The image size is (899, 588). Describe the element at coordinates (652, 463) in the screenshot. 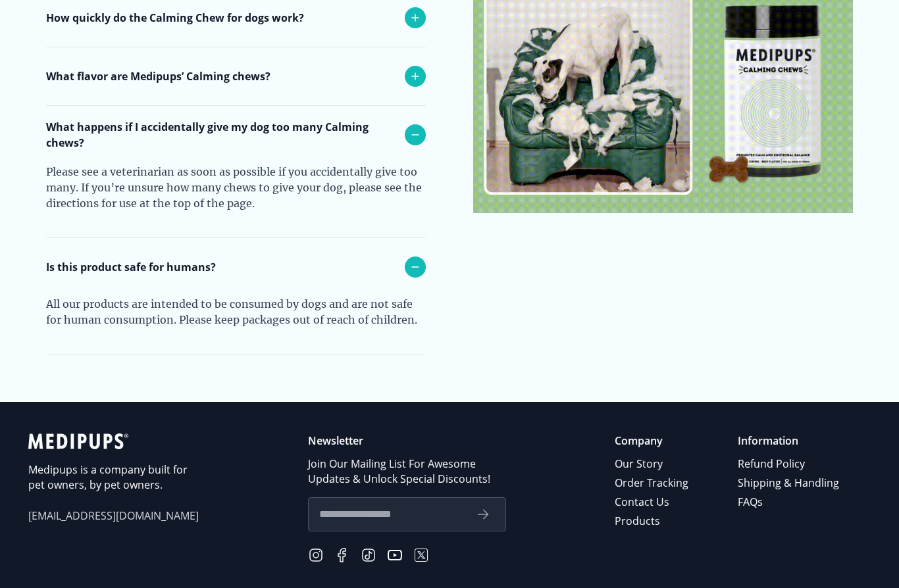

I see `a: Our Story` at that location.